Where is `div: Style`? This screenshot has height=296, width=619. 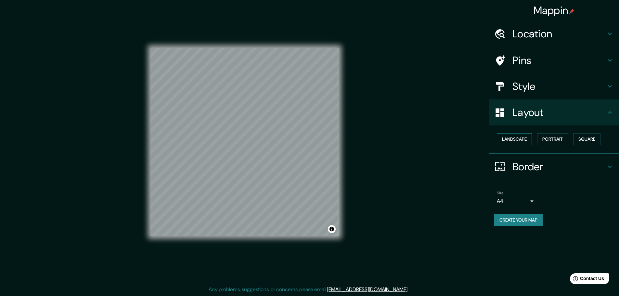 div: Style is located at coordinates (554, 86).